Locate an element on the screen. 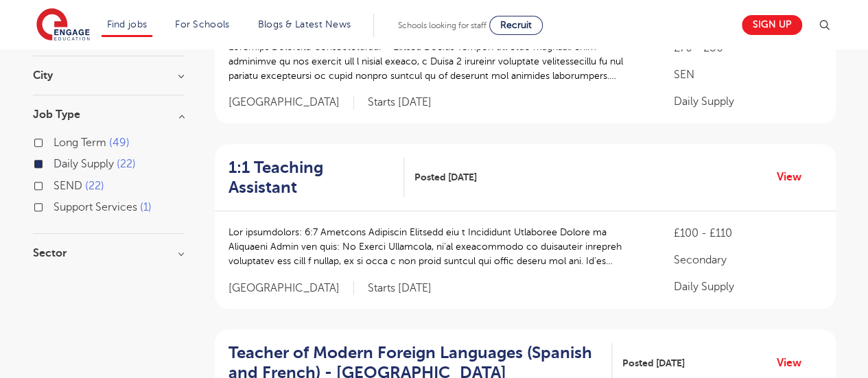 This screenshot has height=378, width=868. input: Long Term 49 is located at coordinates (58, 141).